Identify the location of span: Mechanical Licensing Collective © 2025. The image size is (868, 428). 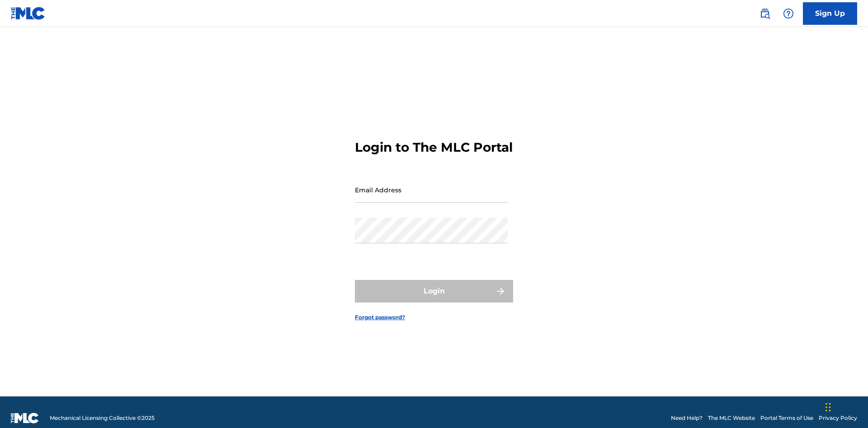
(102, 419).